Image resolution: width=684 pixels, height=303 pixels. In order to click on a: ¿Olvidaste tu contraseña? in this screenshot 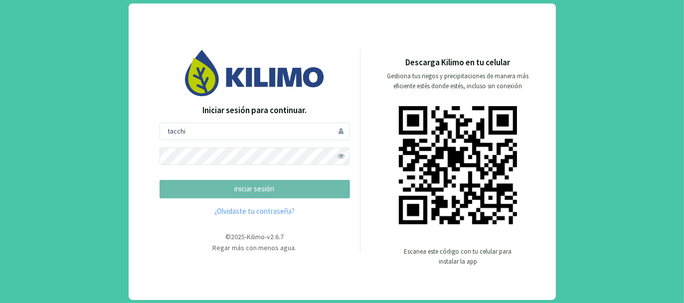, I will do `click(255, 211)`.